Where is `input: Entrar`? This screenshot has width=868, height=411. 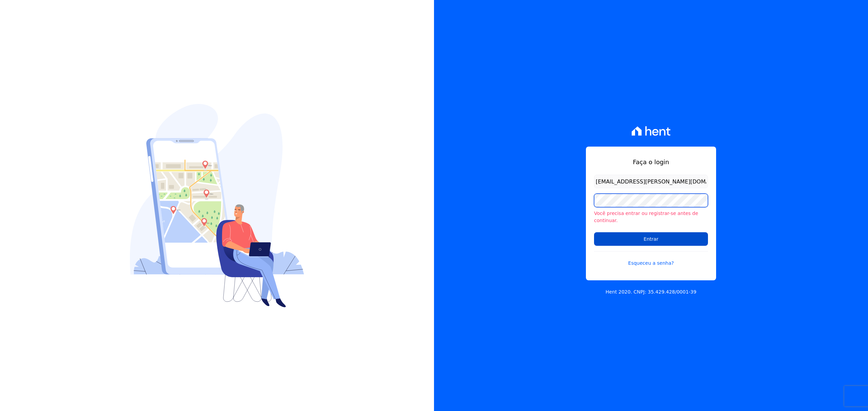
input: Entrar is located at coordinates (651, 239).